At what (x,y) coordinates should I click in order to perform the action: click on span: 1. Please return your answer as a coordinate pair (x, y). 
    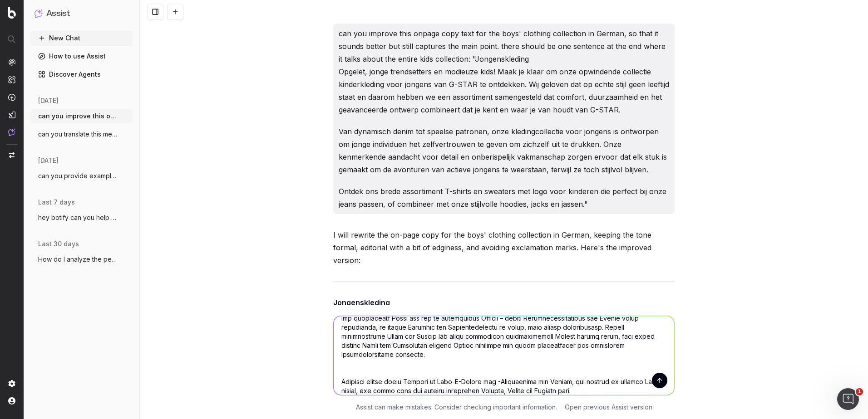
    Looking at the image, I should click on (859, 392).